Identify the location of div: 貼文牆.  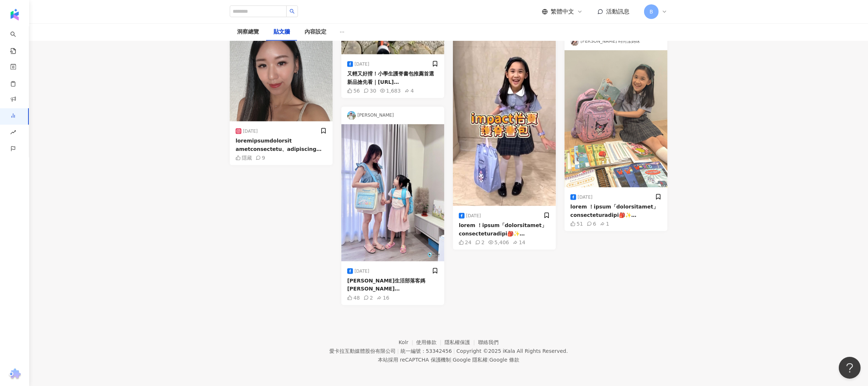
(281, 32).